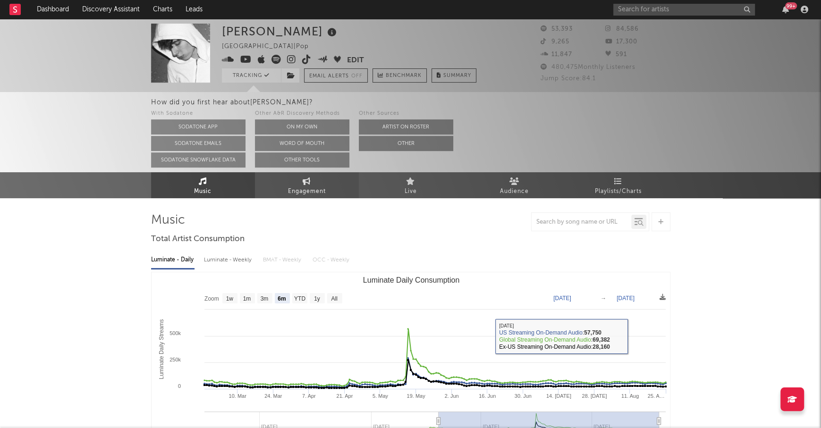  Describe the element at coordinates (198, 160) in the screenshot. I see `button: Sodatone Snowflake Data` at that location.